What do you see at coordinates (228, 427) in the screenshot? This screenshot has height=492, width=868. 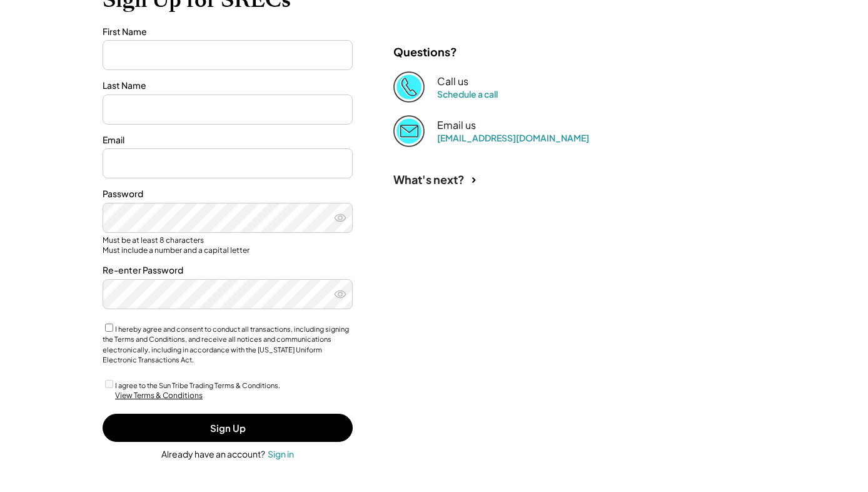 I see `button: Sign Up` at bounding box center [228, 427].